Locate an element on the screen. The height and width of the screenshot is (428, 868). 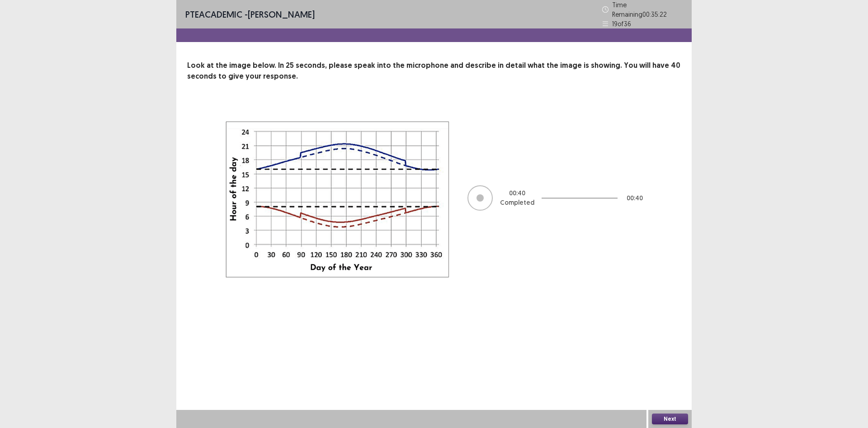
img: image-description is located at coordinates (337, 198).